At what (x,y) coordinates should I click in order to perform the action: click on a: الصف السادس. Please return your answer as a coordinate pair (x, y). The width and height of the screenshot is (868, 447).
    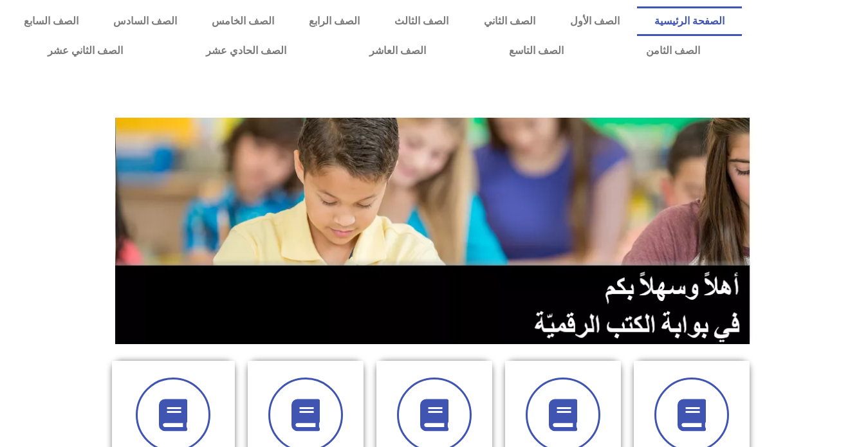
    Looking at the image, I should click on (145, 22).